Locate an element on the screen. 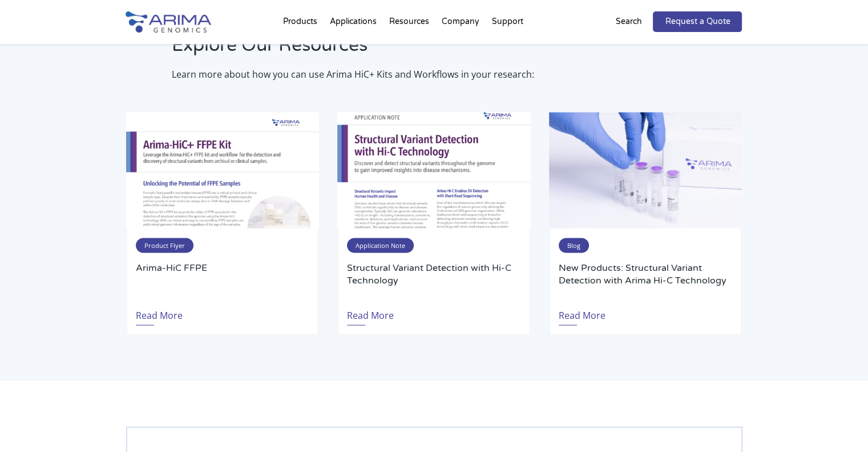 The width and height of the screenshot is (868, 452). input: Structural Variant Discovery is located at coordinates (256, 222).